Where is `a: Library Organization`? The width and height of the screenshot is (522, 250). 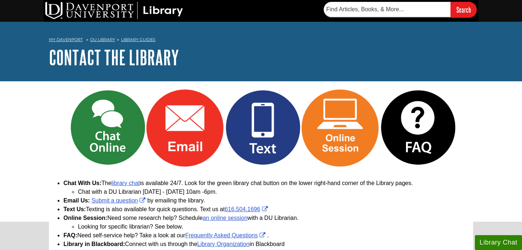 a: Library Organization is located at coordinates (223, 244).